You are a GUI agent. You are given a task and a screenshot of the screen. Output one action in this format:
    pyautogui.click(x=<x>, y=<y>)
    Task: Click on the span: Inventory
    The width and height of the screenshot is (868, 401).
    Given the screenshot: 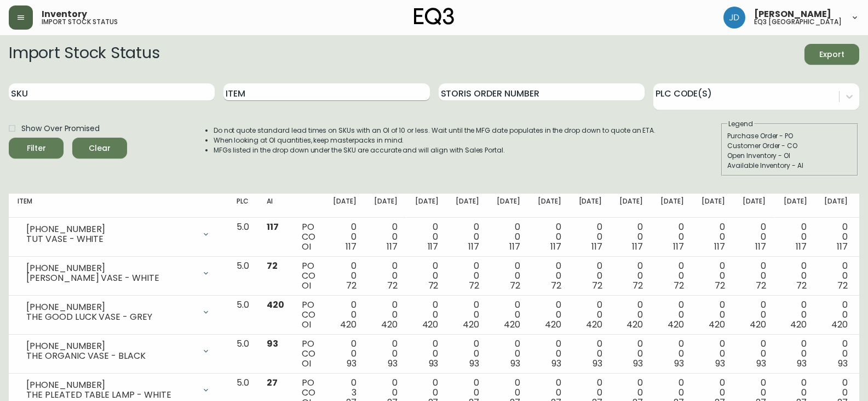 What is the action you would take?
    pyautogui.click(x=64, y=14)
    